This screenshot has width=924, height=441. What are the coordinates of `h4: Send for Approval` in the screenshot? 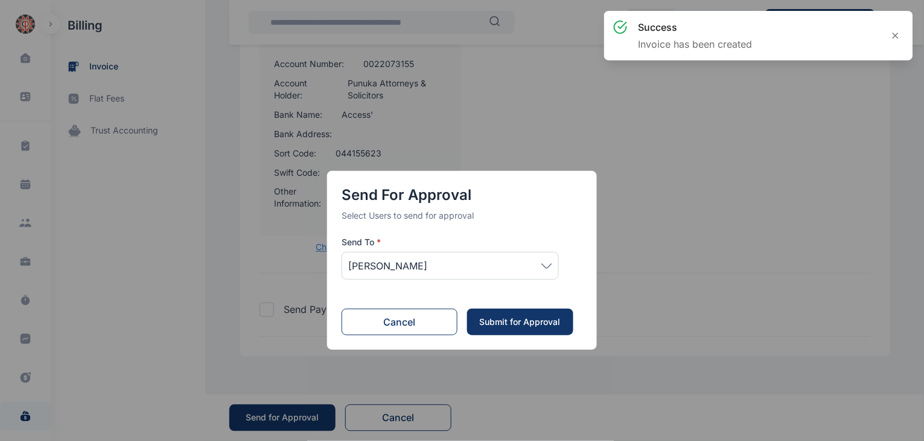 It's located at (462, 195).